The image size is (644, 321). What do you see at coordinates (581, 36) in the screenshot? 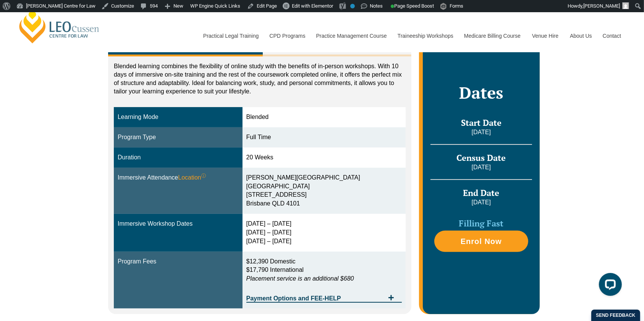
I see `a: About Us` at bounding box center [581, 36].